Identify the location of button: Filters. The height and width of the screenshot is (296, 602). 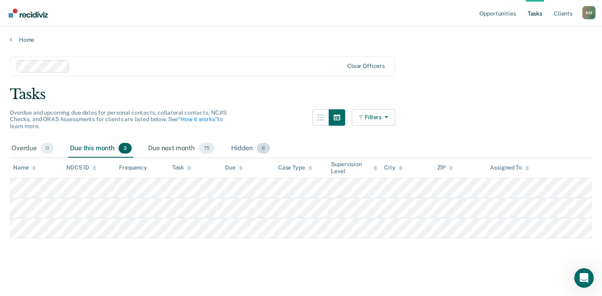
(373, 117).